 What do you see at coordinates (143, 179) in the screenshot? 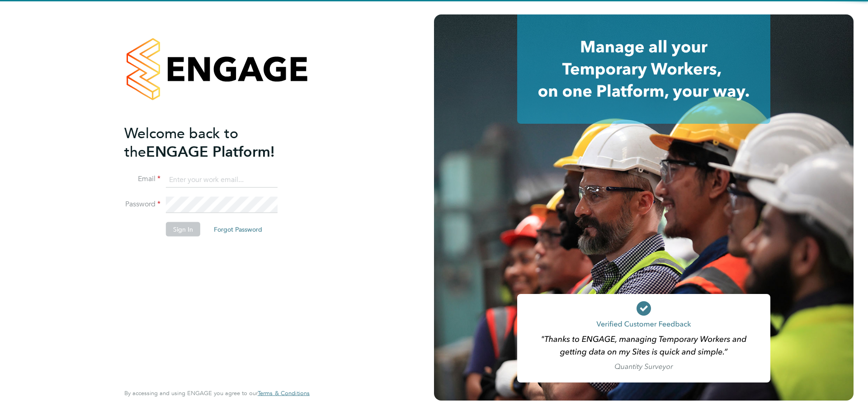
I see `label: Email` at bounding box center [143, 179].